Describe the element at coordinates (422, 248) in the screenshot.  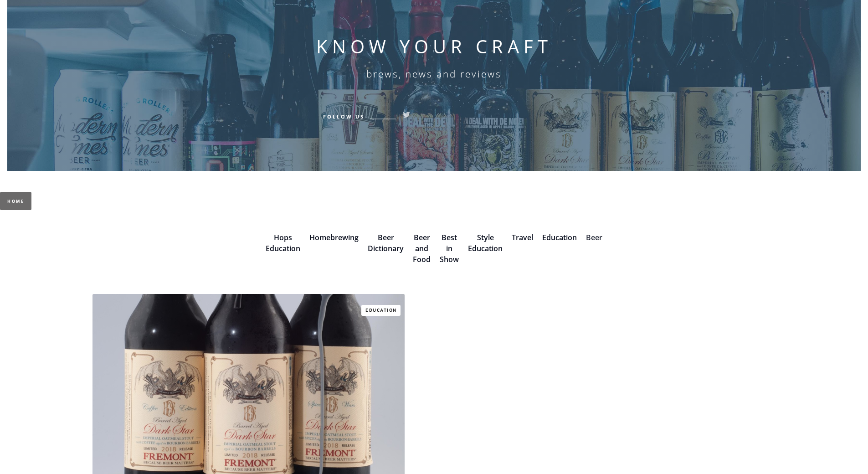
I see `a: Beer and Food` at that location.